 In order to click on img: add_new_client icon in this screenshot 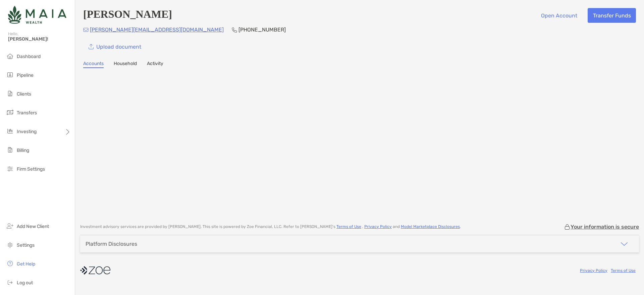, I will do `click(10, 226)`.